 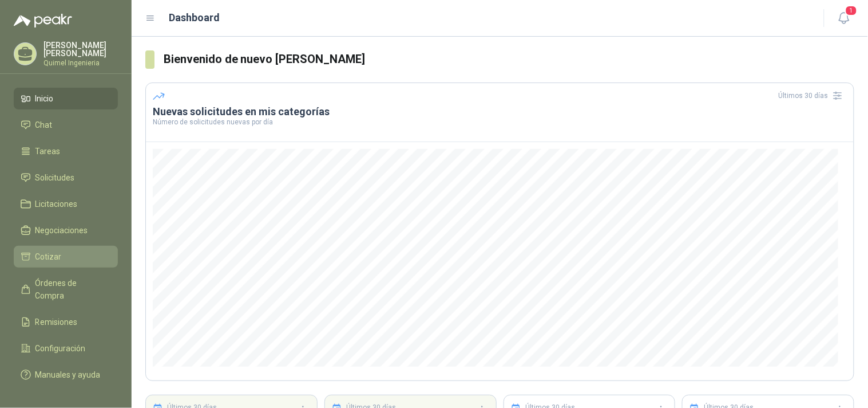 I want to click on a: Remisiones, so click(x=66, y=322).